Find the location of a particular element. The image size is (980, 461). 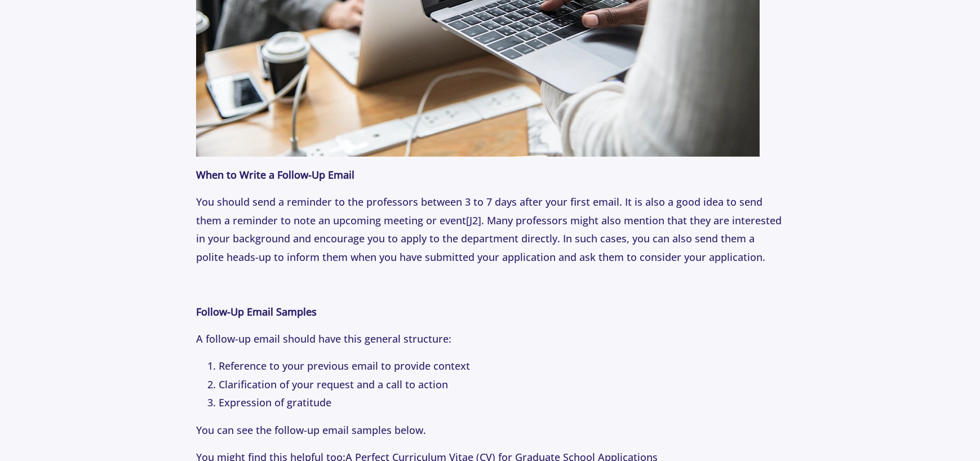

p: A follow-up email should have this general structure: is located at coordinates (489, 339).